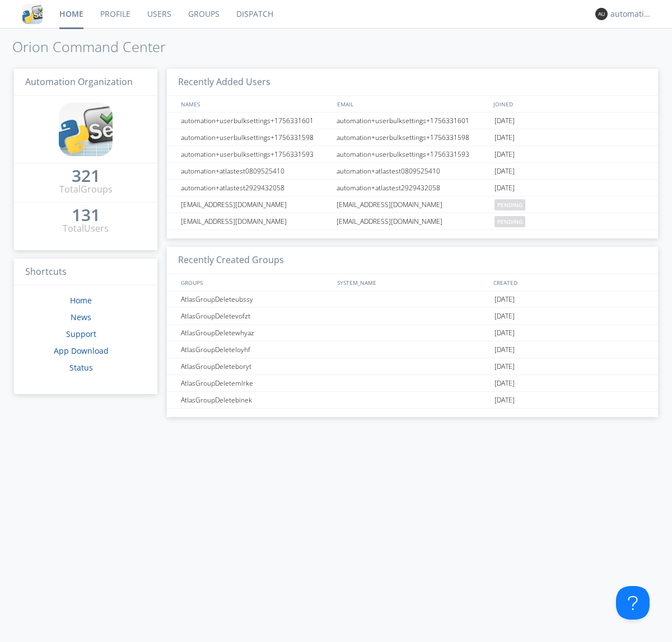 This screenshot has width=672, height=642. Describe the element at coordinates (255, 299) in the screenshot. I see `div: AtlasGroupDeleteubssy` at that location.